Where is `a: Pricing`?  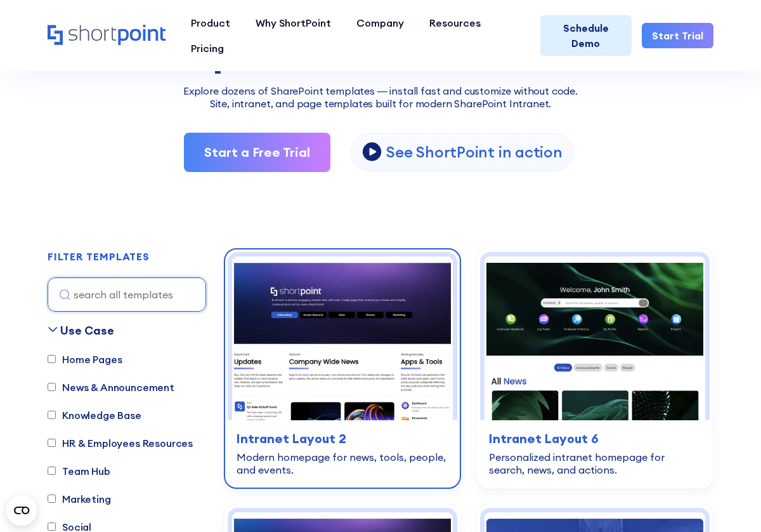
a: Pricing is located at coordinates (208, 48).